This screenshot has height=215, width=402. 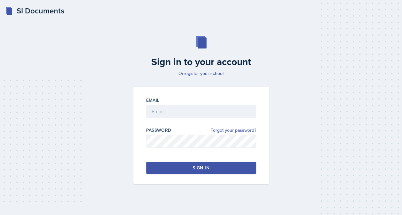 I want to click on button: Sign in, so click(x=201, y=168).